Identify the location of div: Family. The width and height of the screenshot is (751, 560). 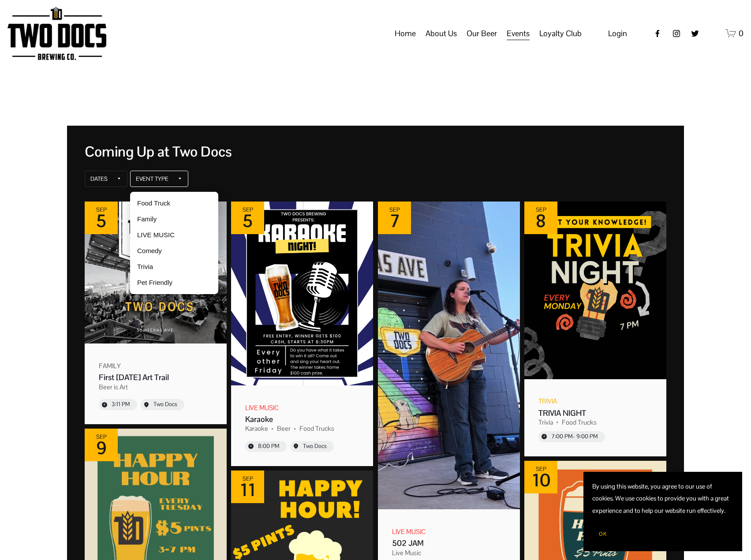
(174, 219).